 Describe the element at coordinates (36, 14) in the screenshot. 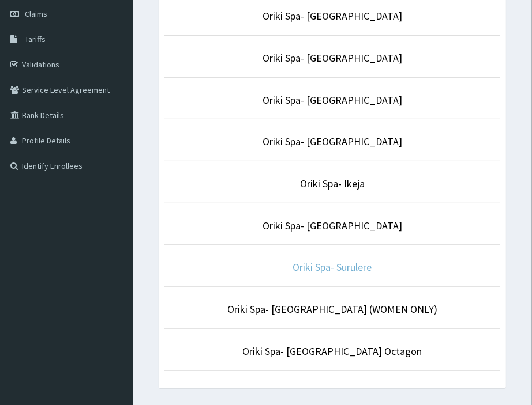

I see `span: Claims` at that location.